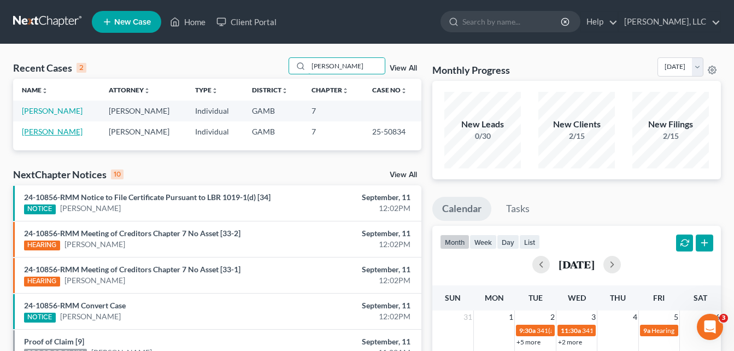  Describe the element at coordinates (471, 70) in the screenshot. I see `h3: Monthly Progress` at that location.